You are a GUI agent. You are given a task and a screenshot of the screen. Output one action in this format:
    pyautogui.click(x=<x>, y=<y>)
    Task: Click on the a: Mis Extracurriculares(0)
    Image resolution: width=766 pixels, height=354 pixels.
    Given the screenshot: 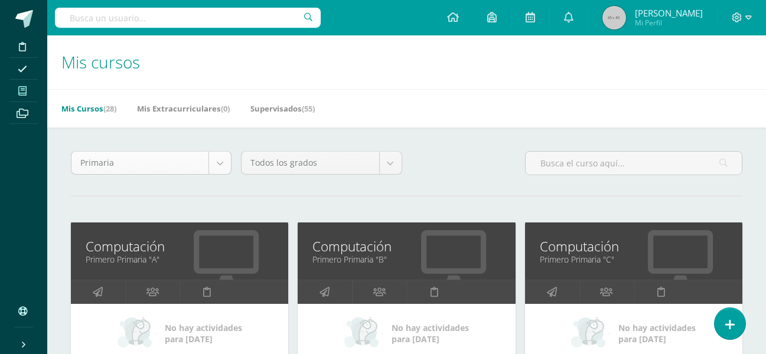 What is the action you would take?
    pyautogui.click(x=183, y=109)
    